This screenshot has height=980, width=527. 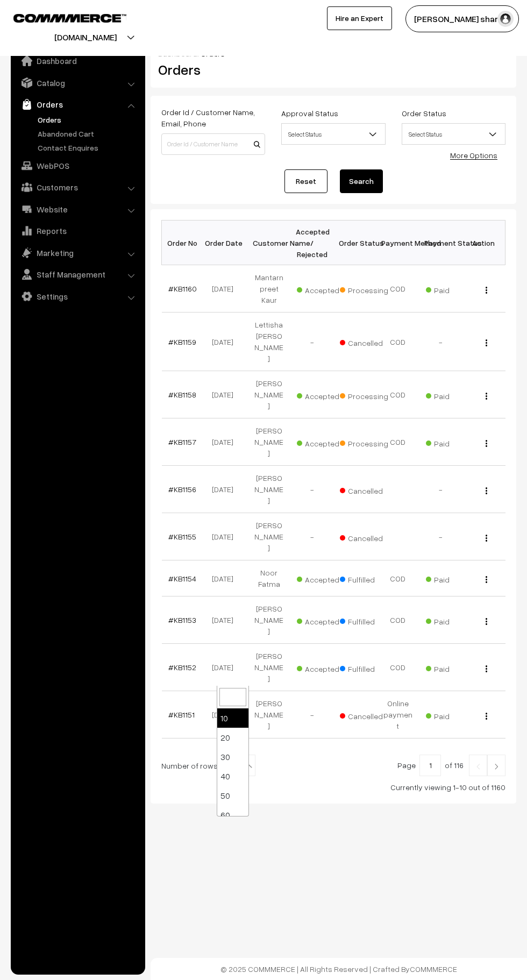 What do you see at coordinates (70, 18) in the screenshot?
I see `img: COMMMERCE` at bounding box center [70, 18].